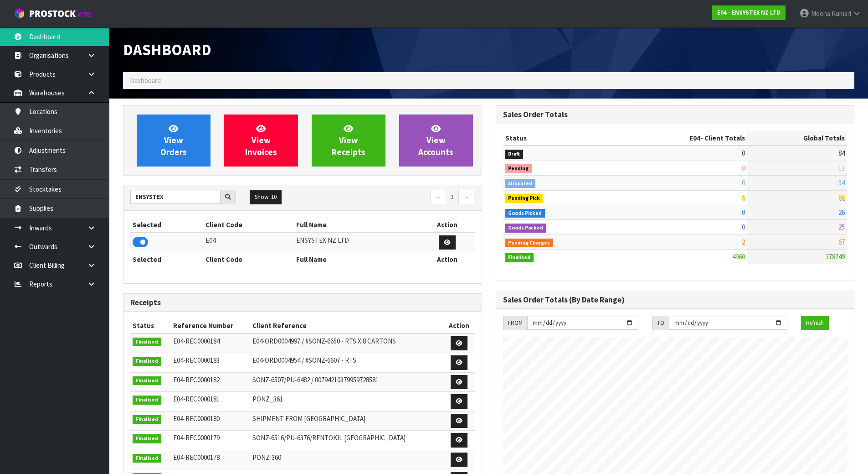 The height and width of the screenshot is (474, 868). I want to click on a: 1, so click(452, 197).